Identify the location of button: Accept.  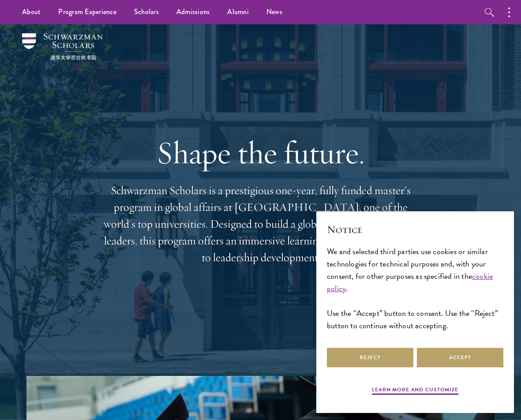
(460, 357).